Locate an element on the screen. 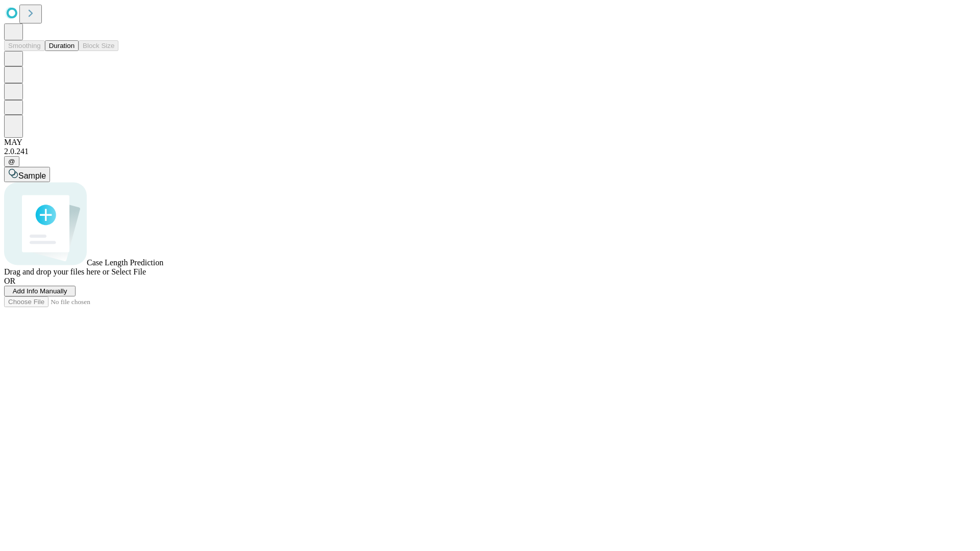 This screenshot has height=551, width=980. span: Case Length Prediction is located at coordinates (125, 262).